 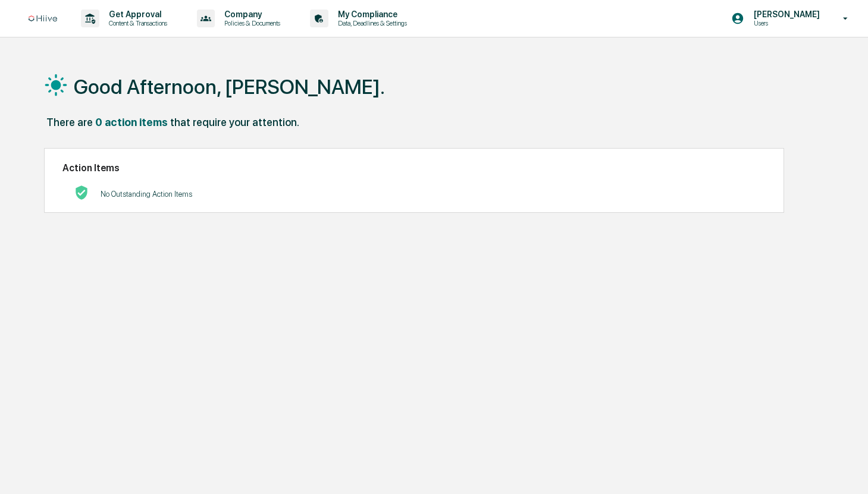 I want to click on p: Get Approval, so click(x=136, y=14).